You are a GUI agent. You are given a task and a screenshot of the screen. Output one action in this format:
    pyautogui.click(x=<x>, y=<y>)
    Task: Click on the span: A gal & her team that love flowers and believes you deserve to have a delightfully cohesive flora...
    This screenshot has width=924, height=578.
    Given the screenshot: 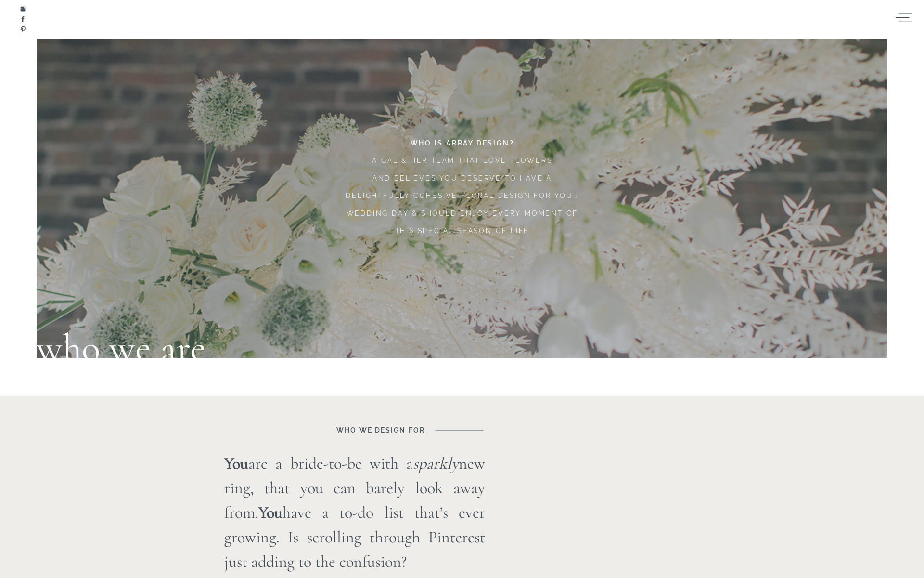 What is the action you would take?
    pyautogui.click(x=462, y=195)
    